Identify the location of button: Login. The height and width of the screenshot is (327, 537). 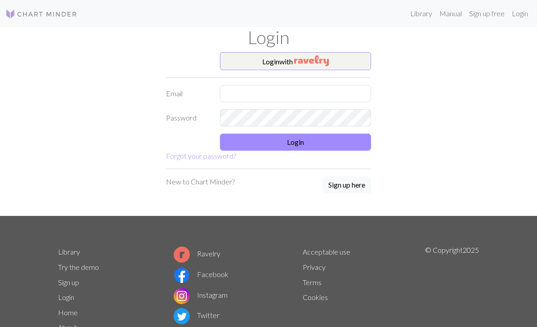
(295, 142).